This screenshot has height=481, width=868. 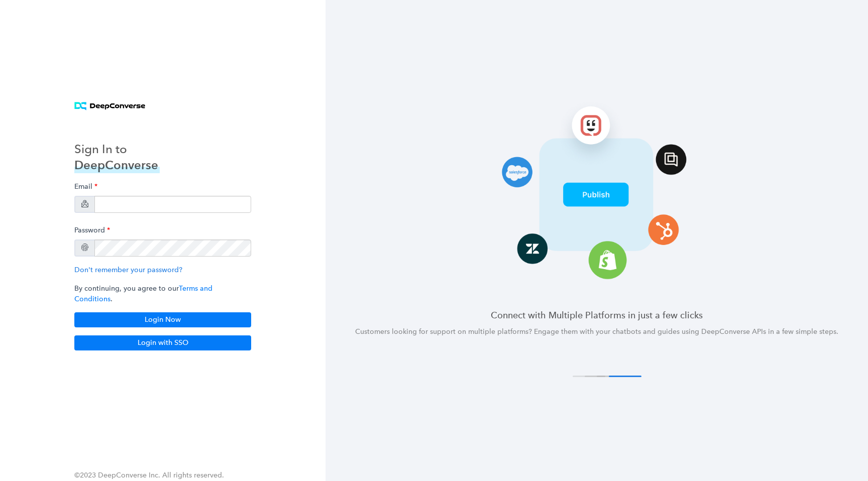 I want to click on a: Don't remember your password?, so click(x=128, y=270).